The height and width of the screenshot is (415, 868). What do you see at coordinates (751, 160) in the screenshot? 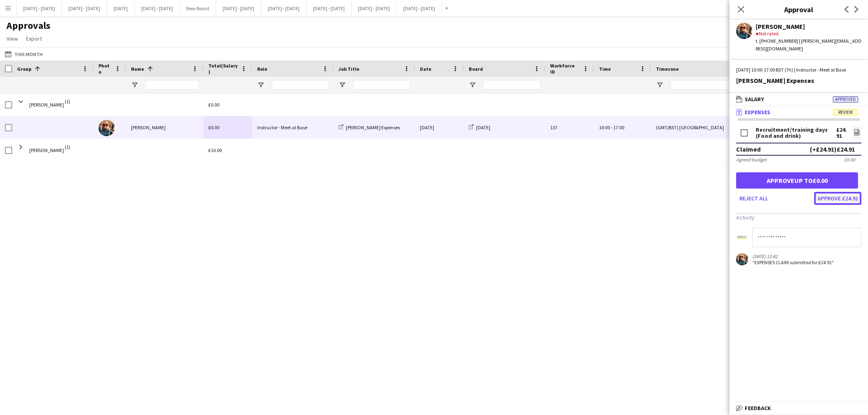
I see `div: Agreed budget` at bounding box center [751, 160].